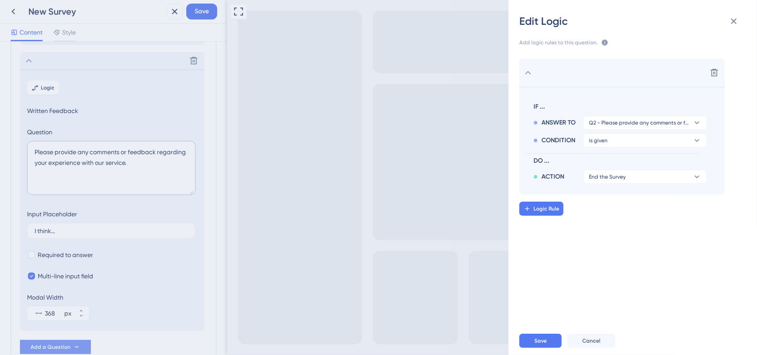 The width and height of the screenshot is (757, 355). I want to click on div: Rate 3 star, so click(101, 82).